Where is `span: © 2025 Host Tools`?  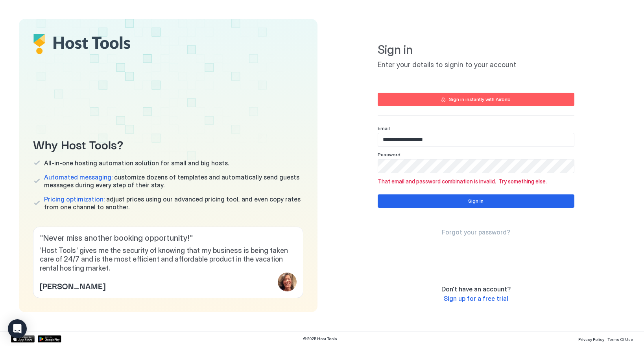
span: © 2025 Host Tools is located at coordinates (320, 339).